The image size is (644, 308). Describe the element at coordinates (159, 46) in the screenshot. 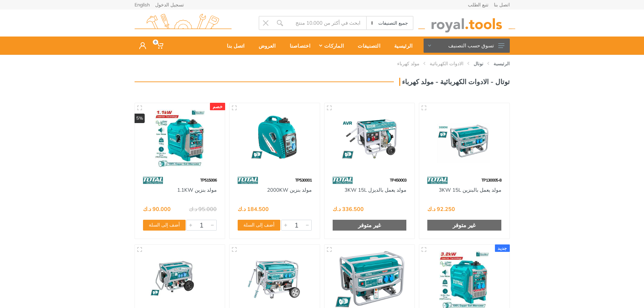

I see `a: 0` at that location.